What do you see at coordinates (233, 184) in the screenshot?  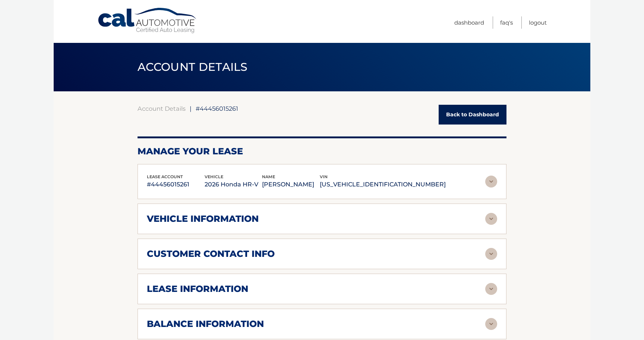 I see `p: 2026 Honda HR-V` at bounding box center [233, 184].